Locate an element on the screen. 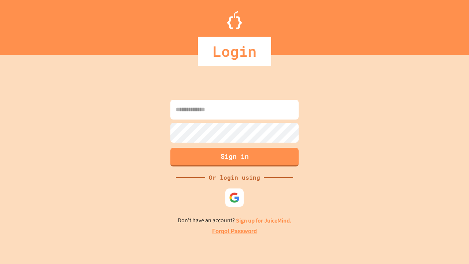 This screenshot has width=469, height=264. a: Sign up for JuiceMind. is located at coordinates (264, 220).